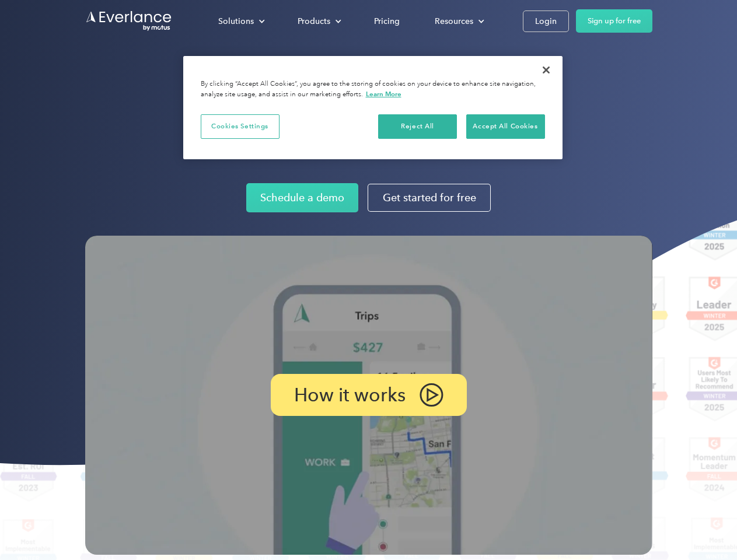 This screenshot has width=737, height=560. What do you see at coordinates (129, 21) in the screenshot?
I see `a: Go to homepage` at bounding box center [129, 21].